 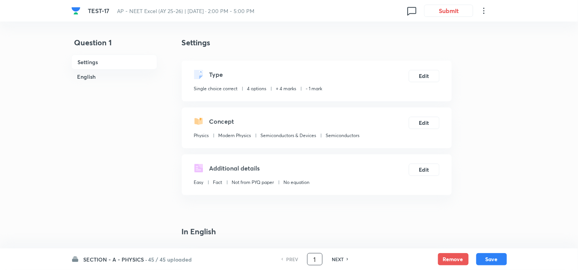 I want to click on p: + 4 marks, so click(x=286, y=89).